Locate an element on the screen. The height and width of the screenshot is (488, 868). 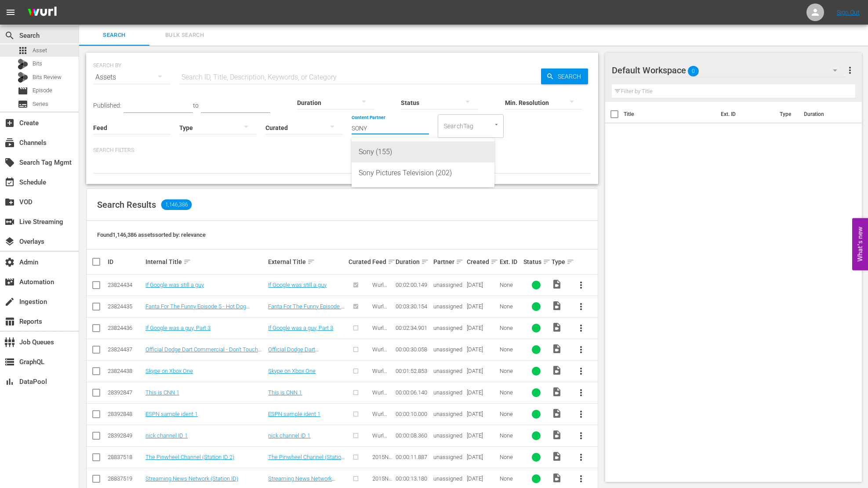
div: 23824437 is located at coordinates (125, 349).